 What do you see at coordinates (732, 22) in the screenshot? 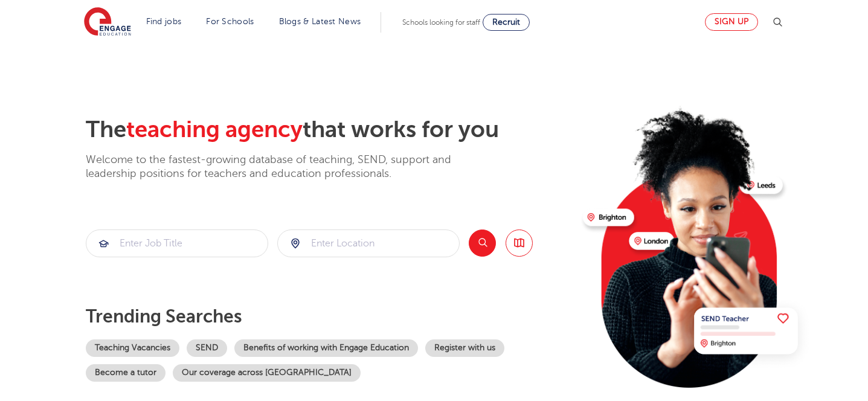
I see `a: Sign up` at bounding box center [732, 22].